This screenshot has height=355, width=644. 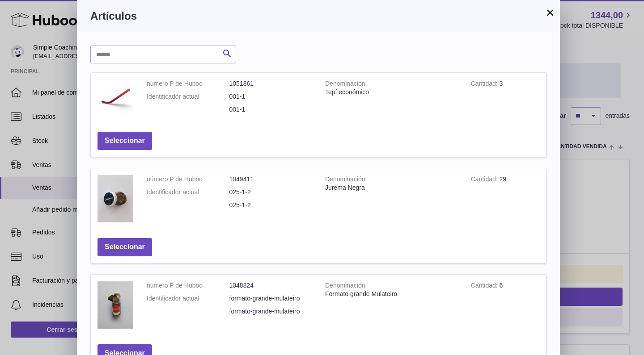 What do you see at coordinates (116, 98) in the screenshot?
I see `img: Tepí económico` at bounding box center [116, 98].